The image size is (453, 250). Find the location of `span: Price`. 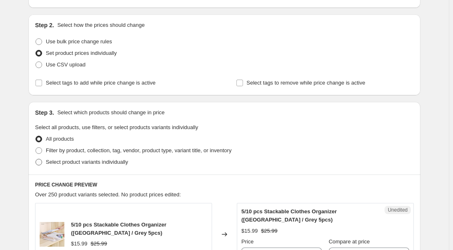

span: Price is located at coordinates (248, 242).